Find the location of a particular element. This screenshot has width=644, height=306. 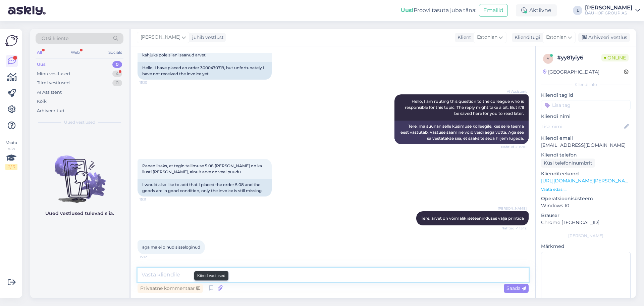

span: y is located at coordinates (548, 58).